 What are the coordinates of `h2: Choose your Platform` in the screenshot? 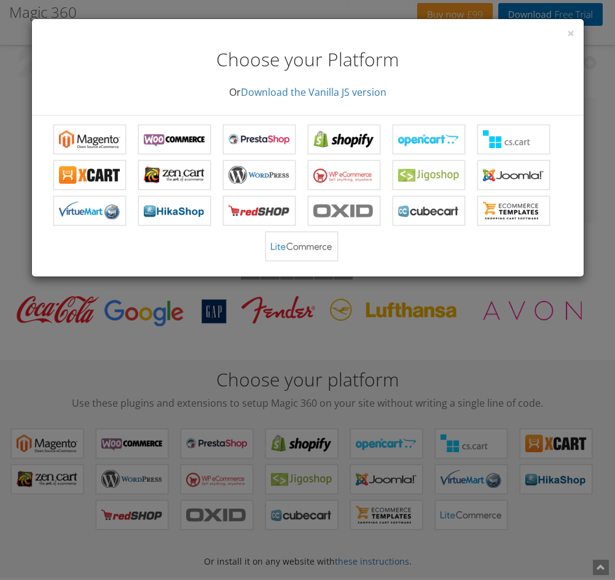 It's located at (308, 60).